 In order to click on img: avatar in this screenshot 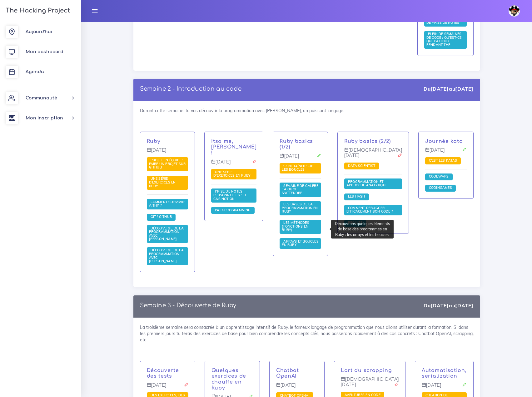, I will do `click(515, 11)`.